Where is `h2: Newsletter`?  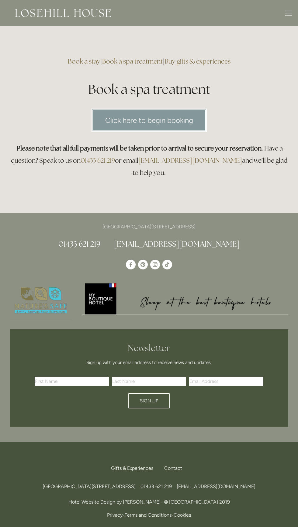
h2: Newsletter is located at coordinates (149, 348).